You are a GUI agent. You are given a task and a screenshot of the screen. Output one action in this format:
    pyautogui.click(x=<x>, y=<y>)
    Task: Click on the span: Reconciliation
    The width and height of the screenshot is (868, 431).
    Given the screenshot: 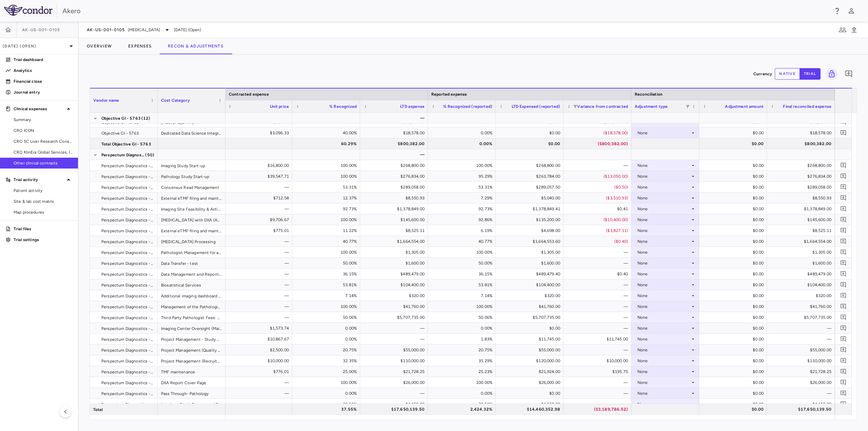 What is the action you would take?
    pyautogui.click(x=649, y=94)
    